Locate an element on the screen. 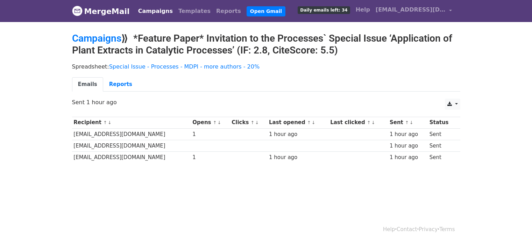 The height and width of the screenshot is (243, 532). p: Spreadsheet: is located at coordinates (266, 66).